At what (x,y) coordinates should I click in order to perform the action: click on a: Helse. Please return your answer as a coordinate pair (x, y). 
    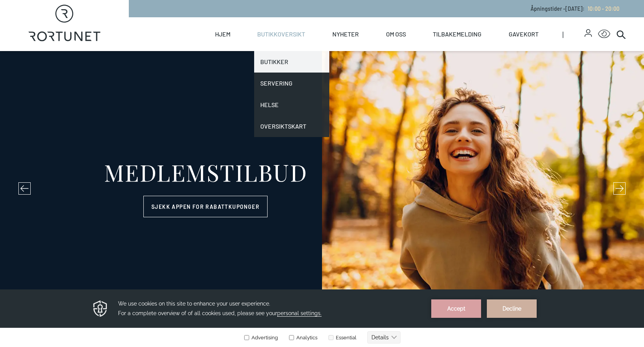
    Looking at the image, I should click on (292, 105).